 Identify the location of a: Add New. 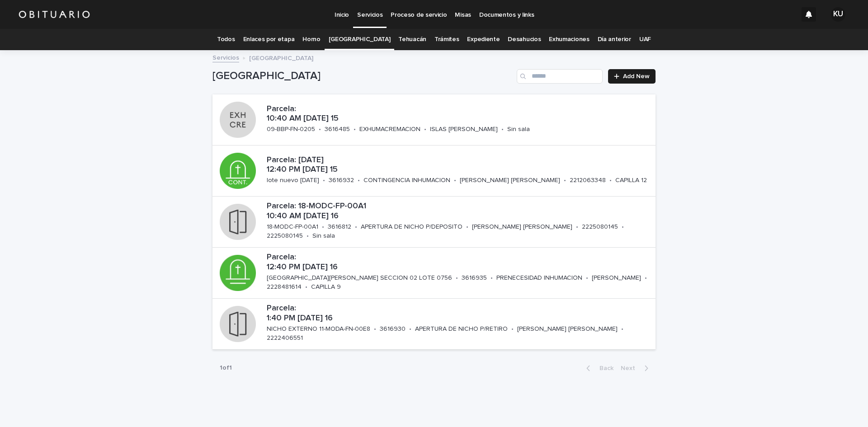
(631, 76).